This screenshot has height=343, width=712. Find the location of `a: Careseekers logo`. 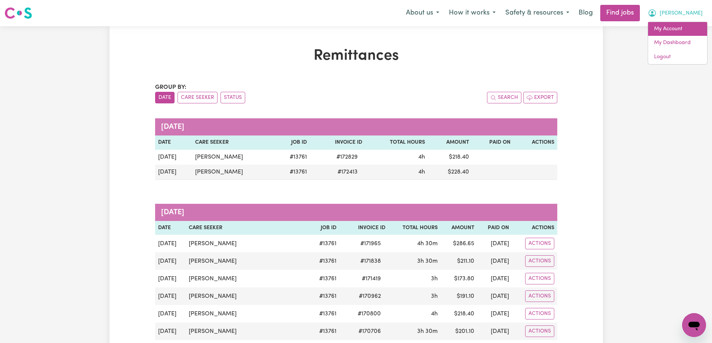

a: Careseekers logo is located at coordinates (18, 13).